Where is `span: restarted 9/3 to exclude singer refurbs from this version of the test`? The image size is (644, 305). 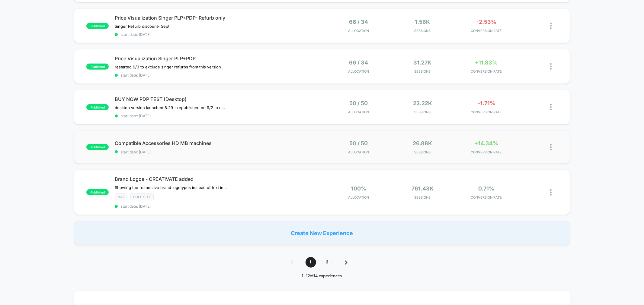
span: restarted 9/3 to exclude singer refurbs from this version of the test is located at coordinates (171, 67).